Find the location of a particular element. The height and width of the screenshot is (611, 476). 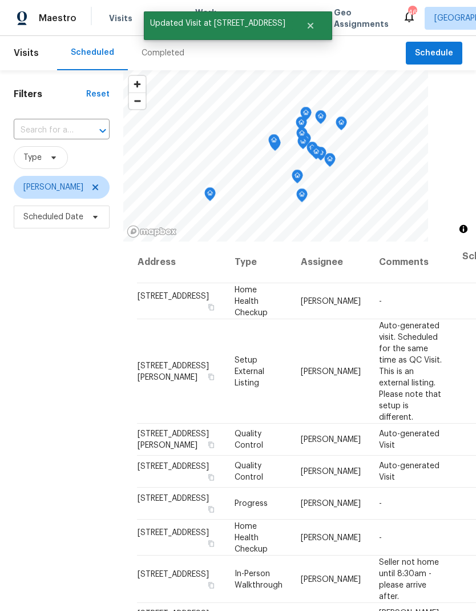

span: Work Orders is located at coordinates (210, 18).